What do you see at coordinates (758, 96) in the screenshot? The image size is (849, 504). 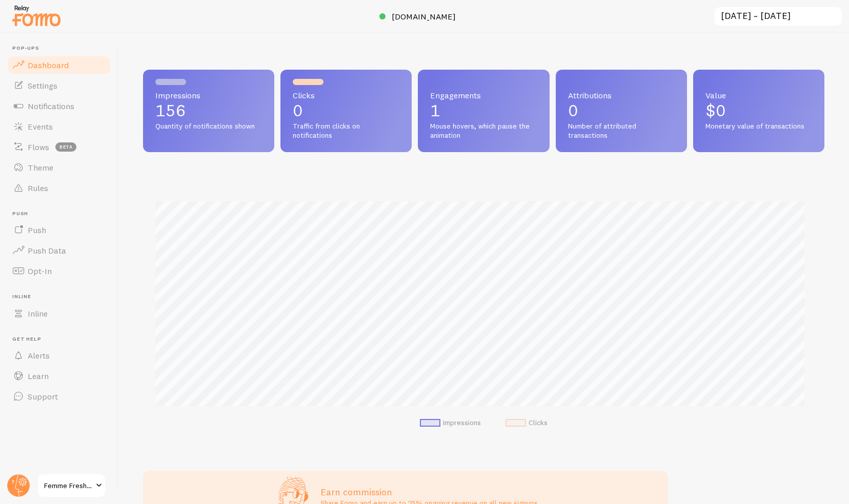 I see `span: Value` at bounding box center [758, 96].